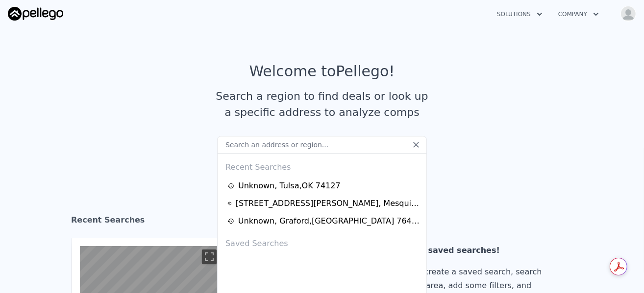  I want to click on div: Search a region to find deals or look up a specific address to analyze comps, so click(322, 104).